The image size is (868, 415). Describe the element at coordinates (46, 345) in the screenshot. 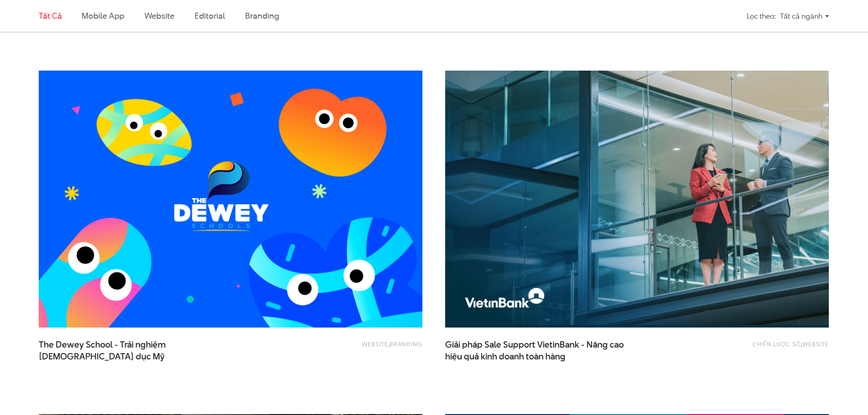

I see `span: The` at that location.